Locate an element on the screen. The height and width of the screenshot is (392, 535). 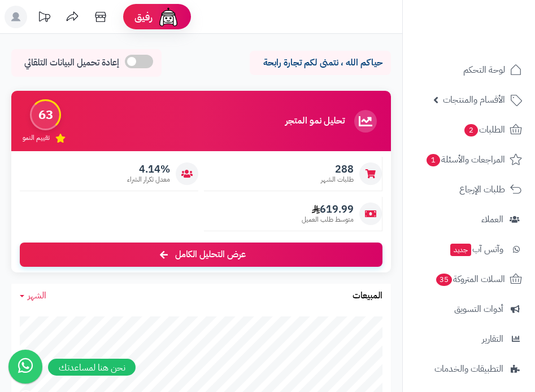
a: التقارير is located at coordinates (469, 339).